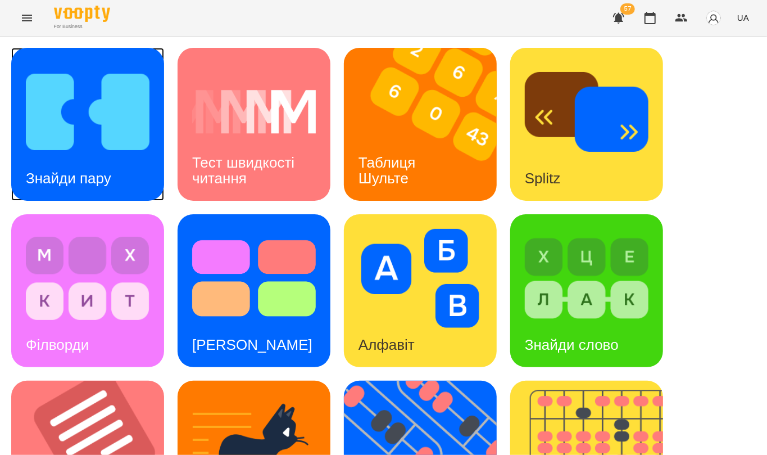 The image size is (767, 455). I want to click on h3: Тест швидкості читання, so click(245, 170).